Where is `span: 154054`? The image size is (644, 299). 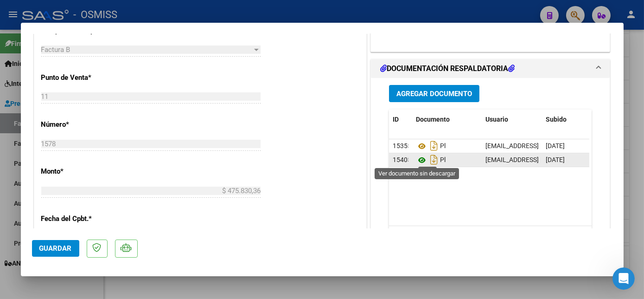
span: 154054 is located at coordinates (404, 160).